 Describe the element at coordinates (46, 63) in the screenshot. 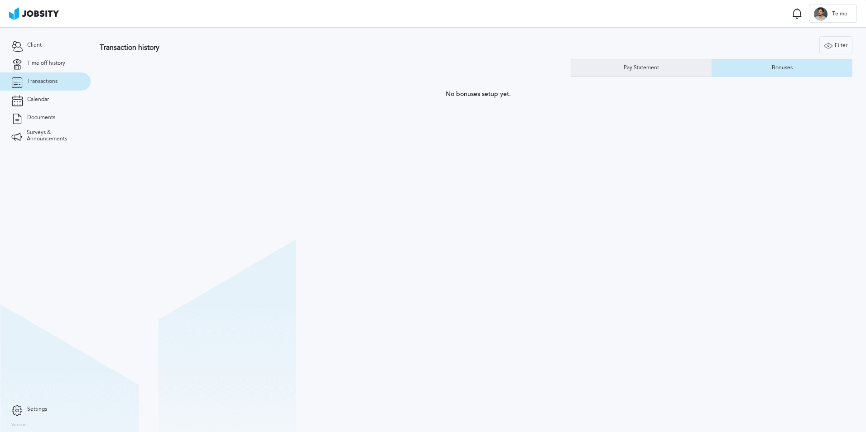

I see `span: Time off history` at that location.